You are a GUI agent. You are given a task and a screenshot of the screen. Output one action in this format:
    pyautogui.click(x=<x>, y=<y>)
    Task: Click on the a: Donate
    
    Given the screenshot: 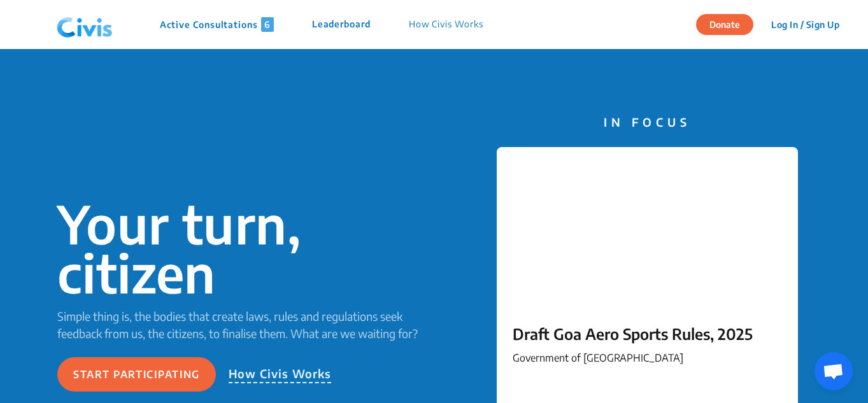 What is the action you would take?
    pyautogui.click(x=729, y=23)
    